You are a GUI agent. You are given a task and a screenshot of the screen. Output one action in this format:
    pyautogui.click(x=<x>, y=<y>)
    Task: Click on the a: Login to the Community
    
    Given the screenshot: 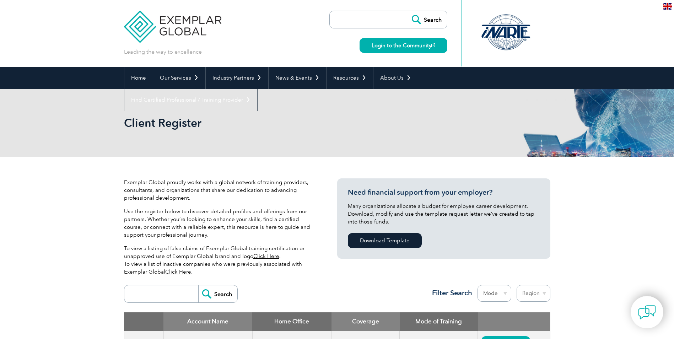 What is the action you would take?
    pyautogui.click(x=403, y=45)
    